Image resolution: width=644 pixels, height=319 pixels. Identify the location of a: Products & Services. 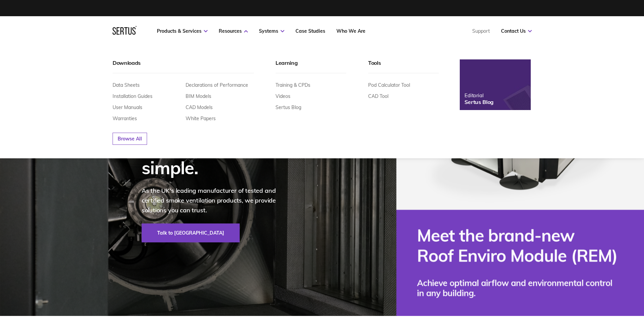
(182, 31).